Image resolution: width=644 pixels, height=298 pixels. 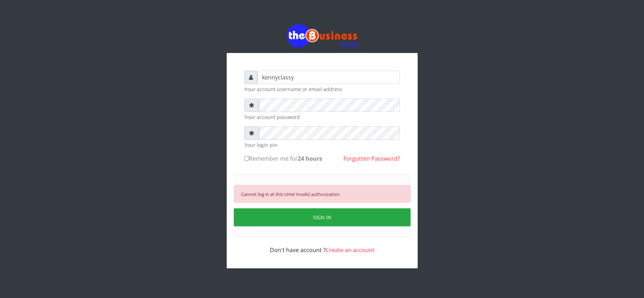 I want to click on small: Cannot log in at this time! Invalid authorization., so click(x=291, y=194).